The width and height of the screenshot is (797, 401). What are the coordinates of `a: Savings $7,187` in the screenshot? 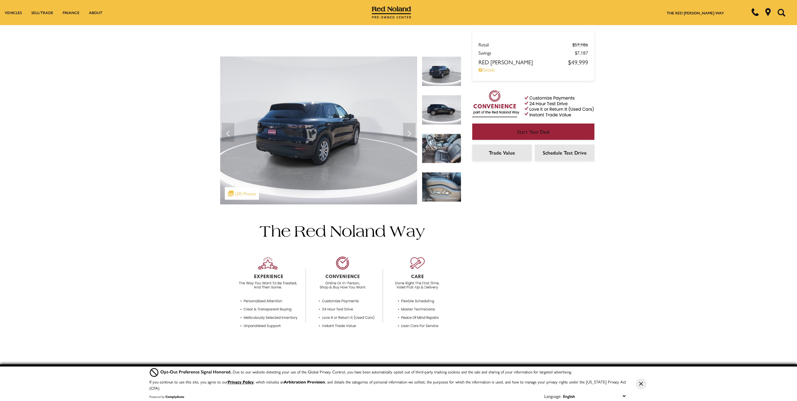 It's located at (533, 52).